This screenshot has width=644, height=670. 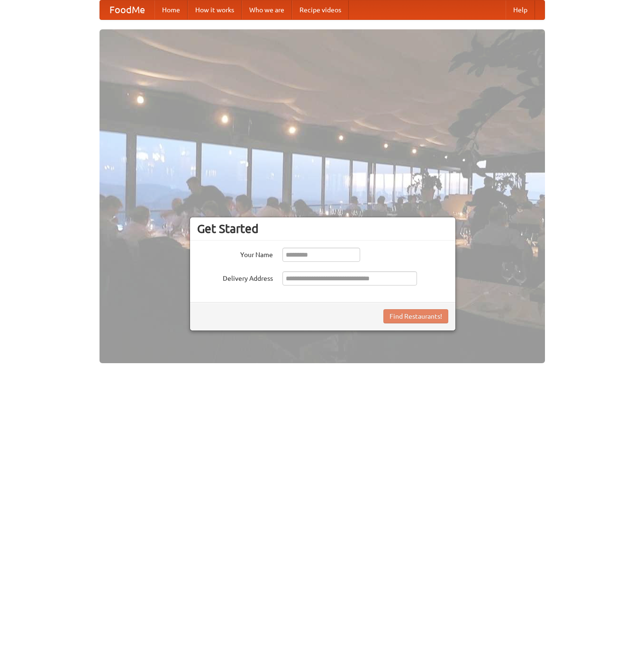 I want to click on a: Recipe videos, so click(x=320, y=10).